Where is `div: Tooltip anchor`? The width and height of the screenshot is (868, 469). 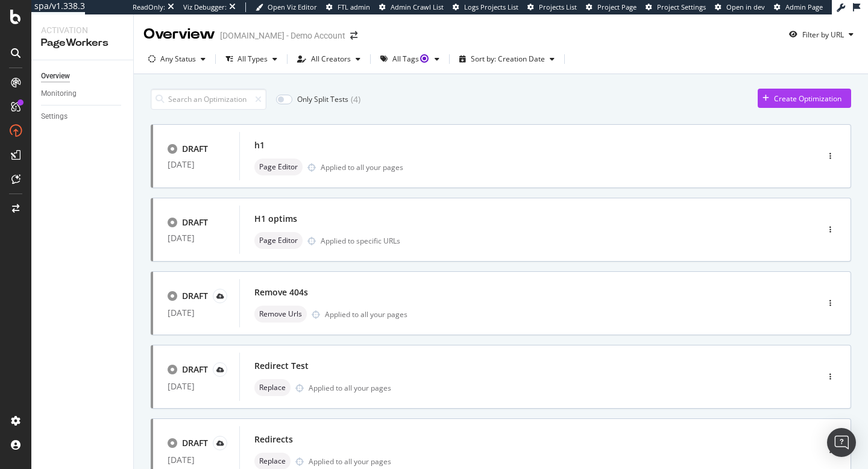 div: Tooltip anchor is located at coordinates (424, 58).